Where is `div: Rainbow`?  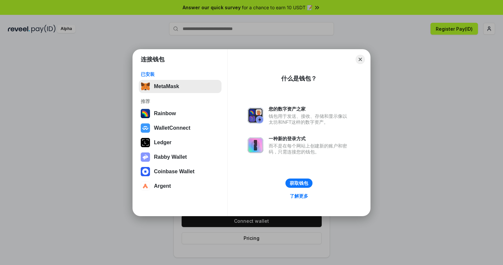
div: Rainbow is located at coordinates (165, 113).